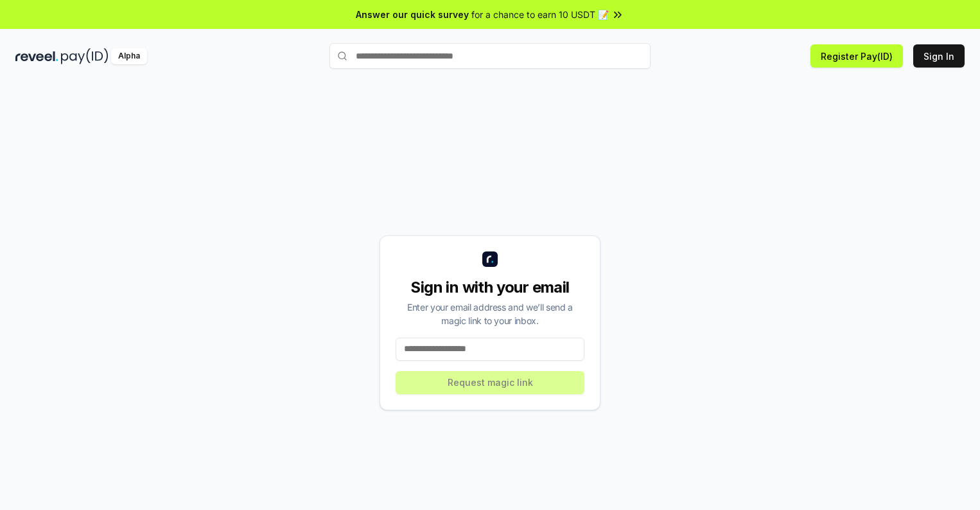 Image resolution: width=980 pixels, height=510 pixels. I want to click on button: Register Pay(ID), so click(857, 56).